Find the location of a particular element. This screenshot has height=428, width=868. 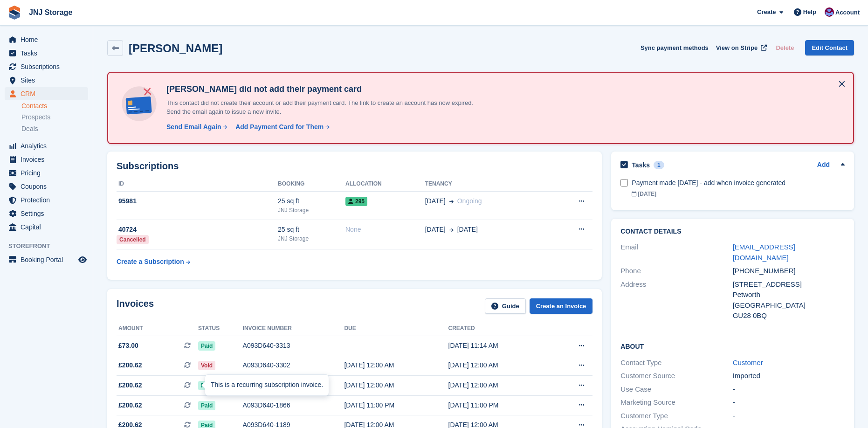

span: CRM is located at coordinates (49, 94).